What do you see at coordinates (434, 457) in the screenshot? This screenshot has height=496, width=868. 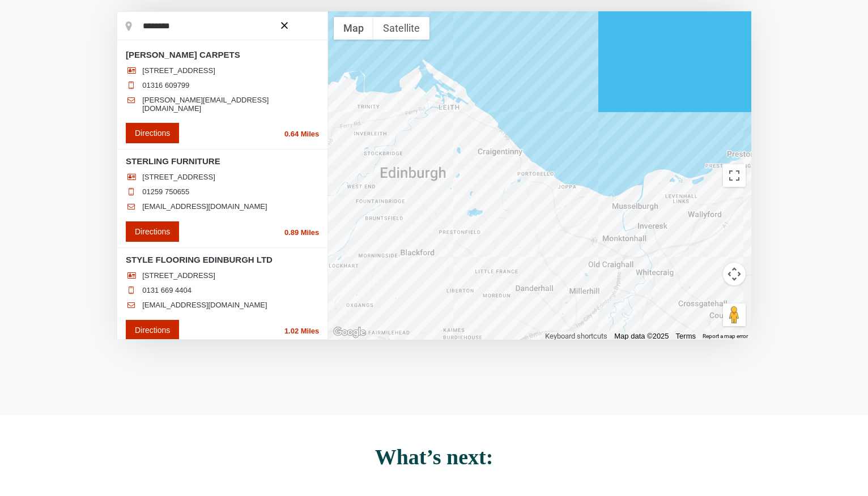 I see `h2: What’s next:` at bounding box center [434, 457].